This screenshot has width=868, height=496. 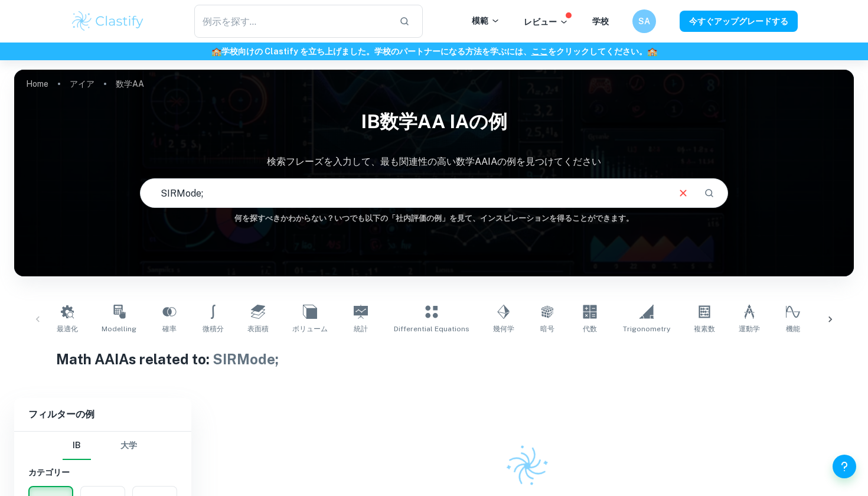 I want to click on span: Modelling, so click(x=119, y=329).